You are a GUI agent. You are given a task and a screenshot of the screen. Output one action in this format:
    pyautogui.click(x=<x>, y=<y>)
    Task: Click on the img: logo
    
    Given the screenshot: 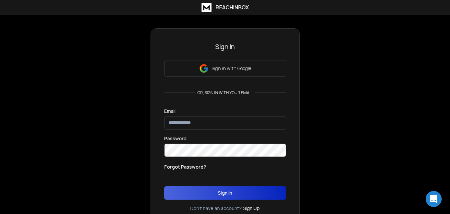 What is the action you would take?
    pyautogui.click(x=207, y=7)
    